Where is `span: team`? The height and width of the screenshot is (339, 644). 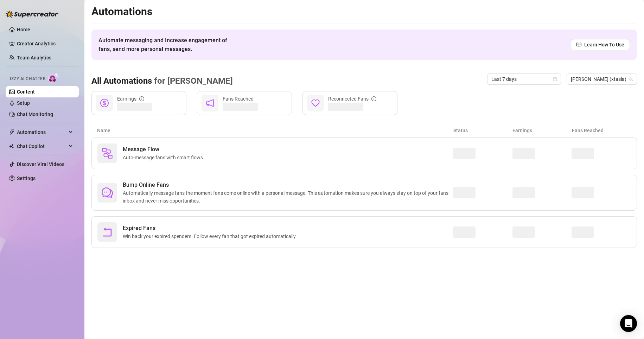
span: team is located at coordinates (631, 79).